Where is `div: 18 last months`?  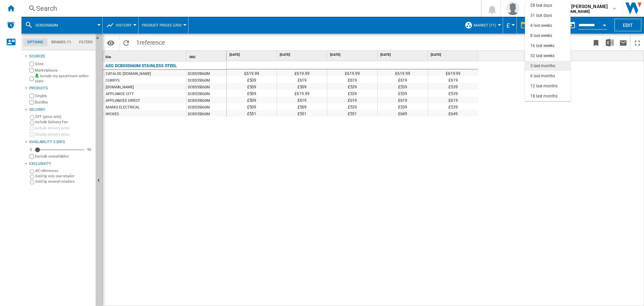
div: 18 last months is located at coordinates (544, 96).